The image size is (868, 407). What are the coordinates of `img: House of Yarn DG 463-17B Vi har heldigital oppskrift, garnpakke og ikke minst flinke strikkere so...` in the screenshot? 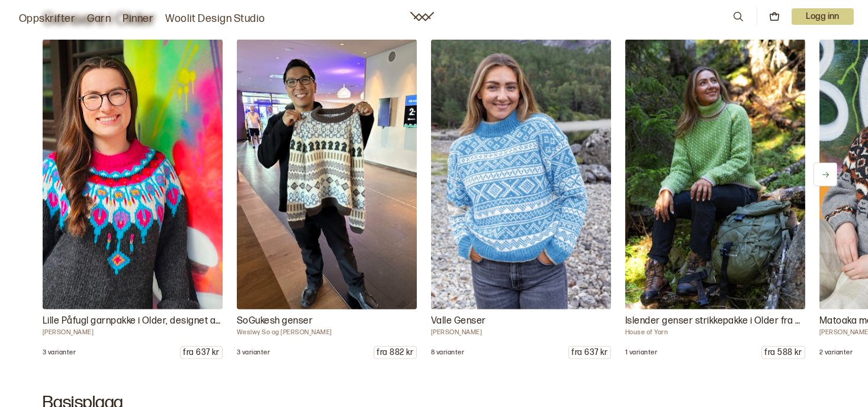 It's located at (715, 174).